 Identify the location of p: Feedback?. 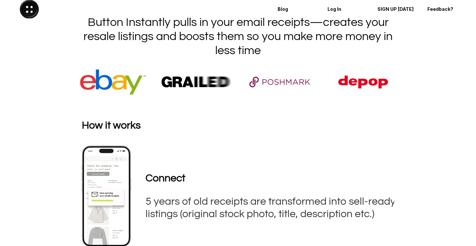
(446, 9).